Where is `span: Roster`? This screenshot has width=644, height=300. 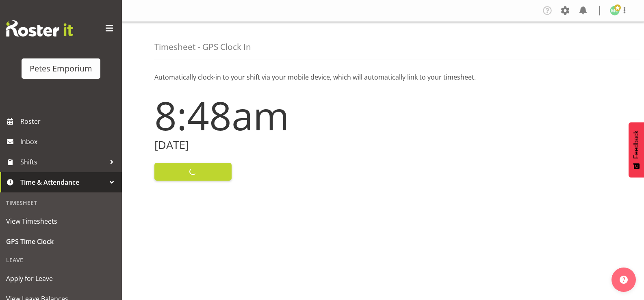 span: Roster is located at coordinates (69, 121).